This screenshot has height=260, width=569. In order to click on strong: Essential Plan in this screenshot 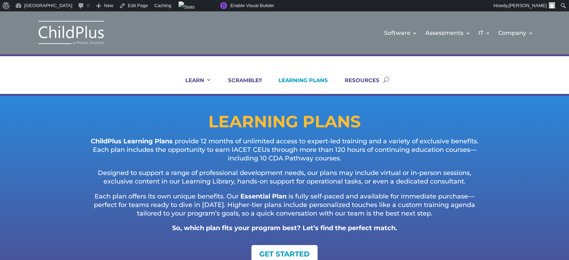, I will do `click(263, 196)`.